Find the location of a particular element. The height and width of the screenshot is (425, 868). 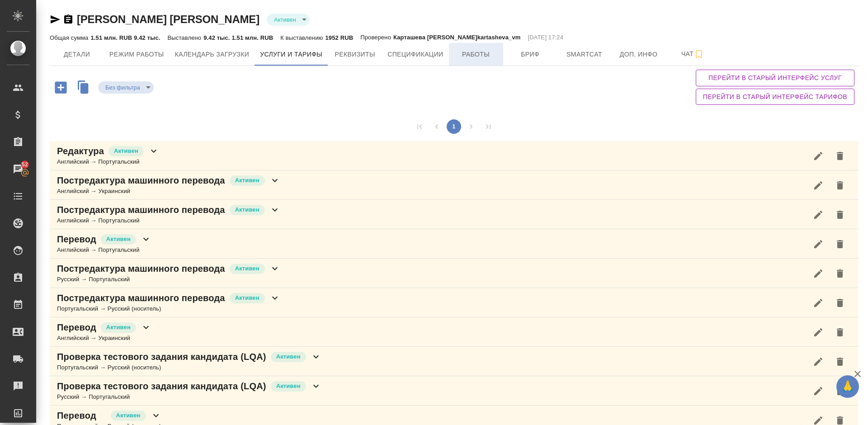

div: Постредактура машинного переводаАктивенАнглийский → Португальский is located at coordinates (454, 214).